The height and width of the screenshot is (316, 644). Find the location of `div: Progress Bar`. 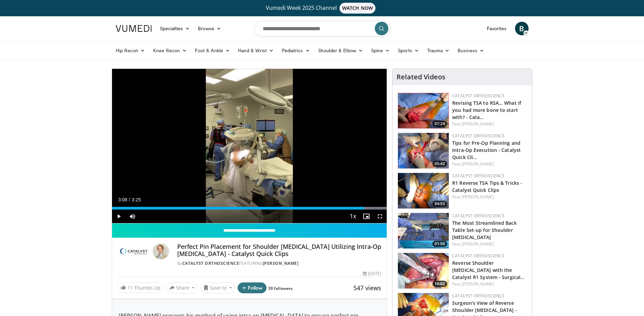

div: Progress Bar is located at coordinates (249, 208).